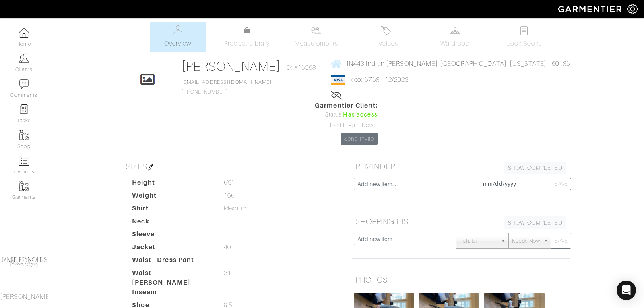  What do you see at coordinates (172, 262) in the screenshot?
I see `dt: Waist - Dress Pant` at bounding box center [172, 262].